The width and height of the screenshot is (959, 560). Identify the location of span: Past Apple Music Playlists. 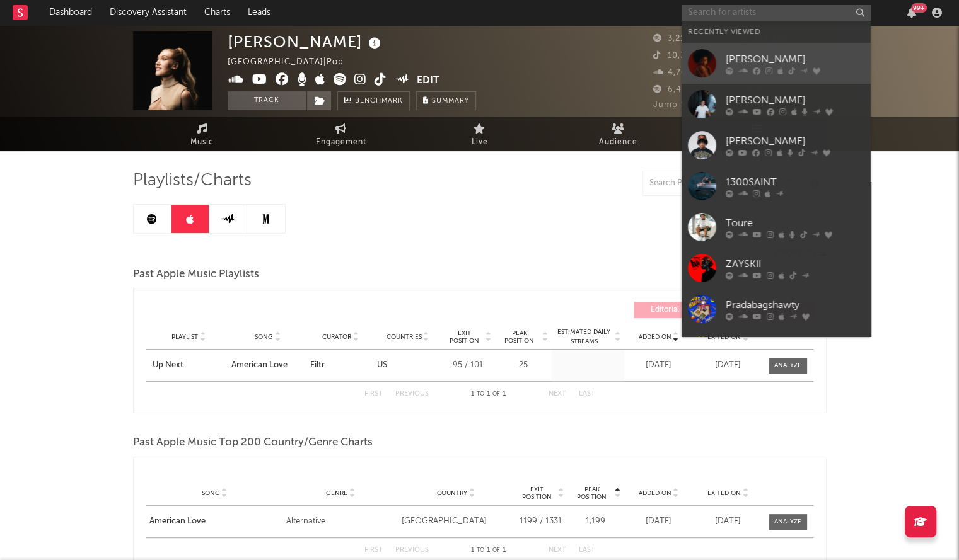
(196, 275).